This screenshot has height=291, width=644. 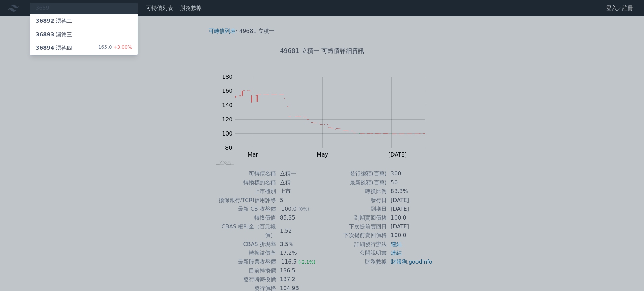 What do you see at coordinates (84, 48) in the screenshot?
I see `a: 36894湧德四 165.0+3.00%` at bounding box center [84, 48].